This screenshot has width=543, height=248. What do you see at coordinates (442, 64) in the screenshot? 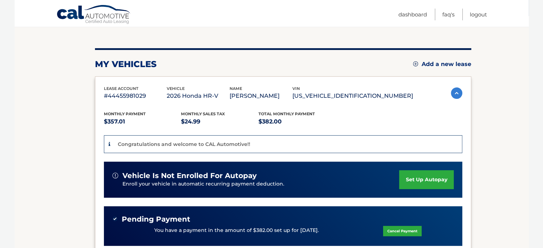
I see `a: Add a new lease` at bounding box center [442, 64].